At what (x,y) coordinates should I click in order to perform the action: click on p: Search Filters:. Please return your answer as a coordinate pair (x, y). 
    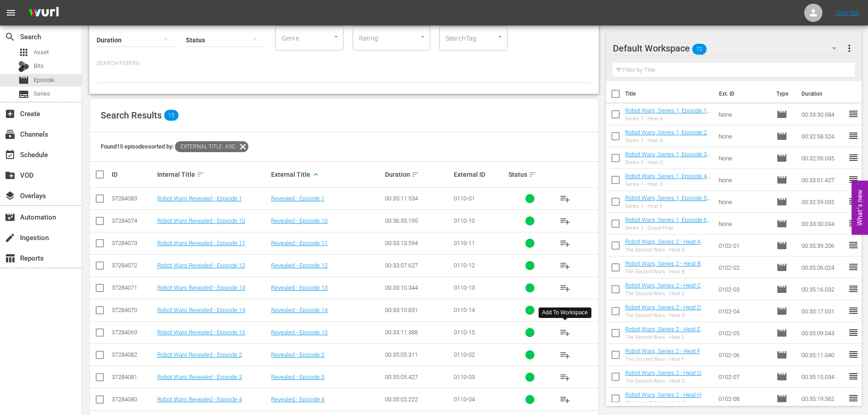
    Looking at the image, I should click on (344, 64).